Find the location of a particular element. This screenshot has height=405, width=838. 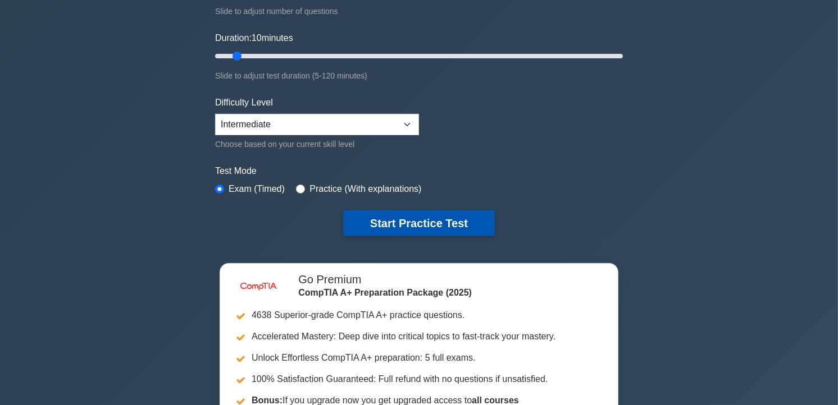

div: Slide to adjust test duration (5-120 minutes) is located at coordinates (419, 76).